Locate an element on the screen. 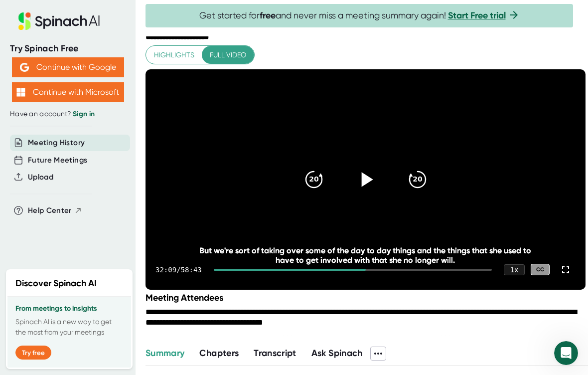 This screenshot has height=375, width=588. span: Summary is located at coordinates (165, 353).